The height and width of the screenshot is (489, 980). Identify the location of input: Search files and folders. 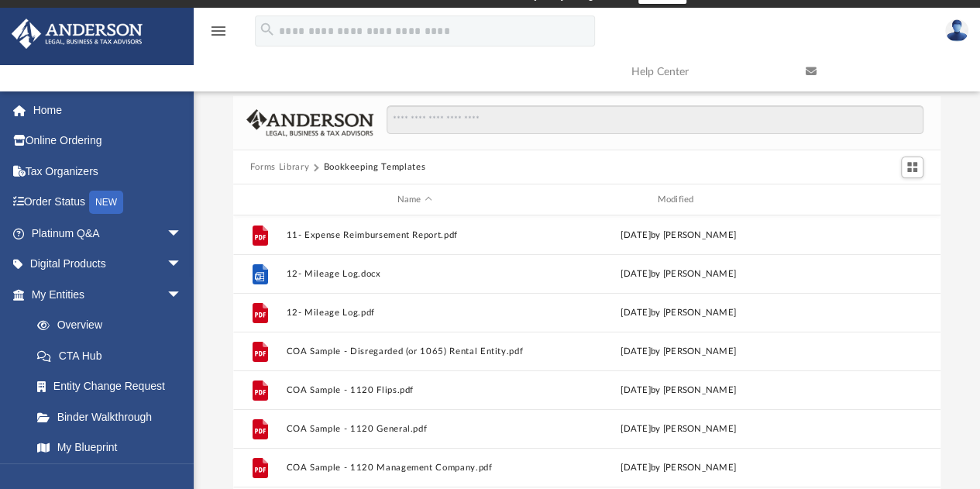
(654, 120).